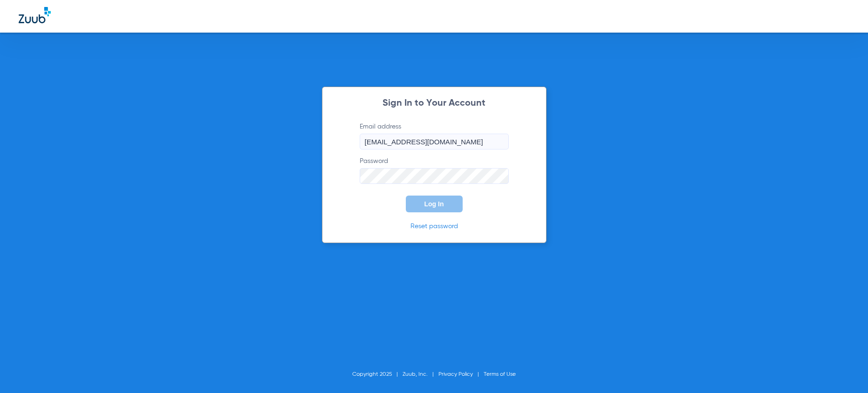 This screenshot has width=868, height=393. Describe the element at coordinates (434, 170) in the screenshot. I see `label: Password` at that location.